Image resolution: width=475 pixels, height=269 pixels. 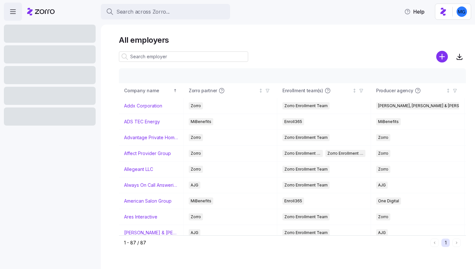 I want to click on th: Enrollment team(s)Not sorted, so click(x=324, y=90).